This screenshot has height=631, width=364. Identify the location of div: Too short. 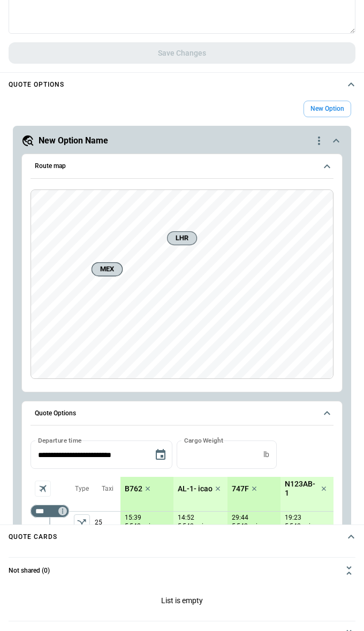
(50, 511).